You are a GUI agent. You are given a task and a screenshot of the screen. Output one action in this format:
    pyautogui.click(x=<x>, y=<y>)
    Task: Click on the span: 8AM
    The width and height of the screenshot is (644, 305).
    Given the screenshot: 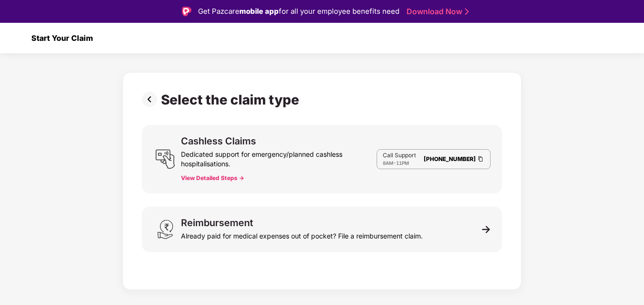 What is the action you would take?
    pyautogui.click(x=388, y=163)
    